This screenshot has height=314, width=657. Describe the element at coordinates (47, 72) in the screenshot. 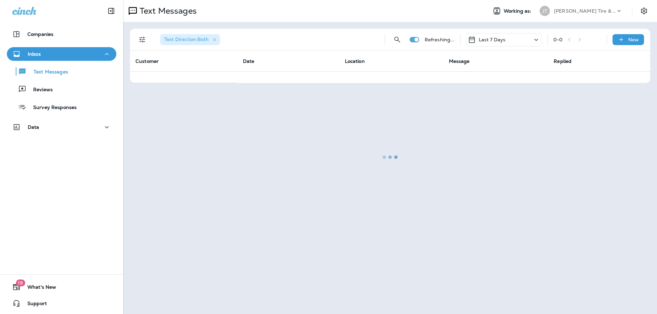

I see `p: Text Messages` at that location.